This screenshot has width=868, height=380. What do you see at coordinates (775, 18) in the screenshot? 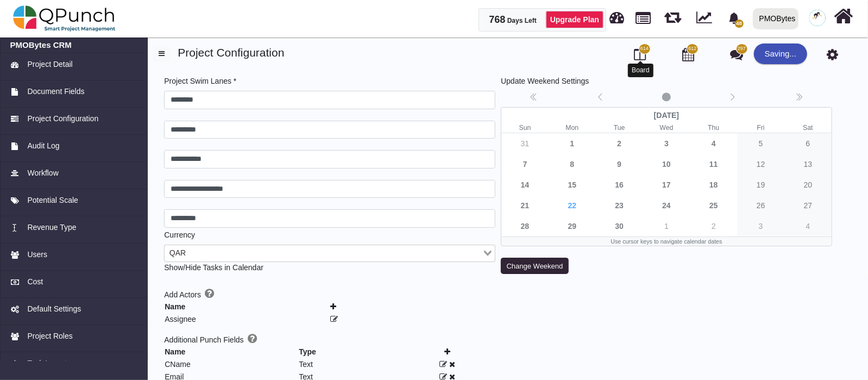
I see `a: PMOBytes` at bounding box center [775, 18].